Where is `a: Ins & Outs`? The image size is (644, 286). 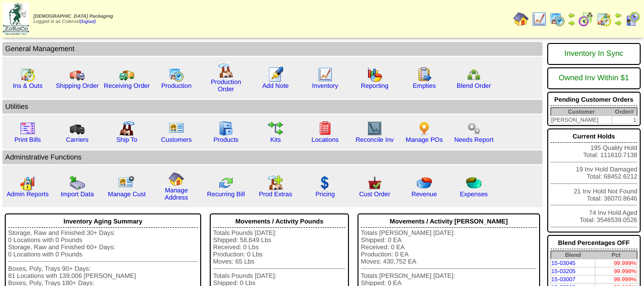
a: Ins & Outs is located at coordinates (28, 86).